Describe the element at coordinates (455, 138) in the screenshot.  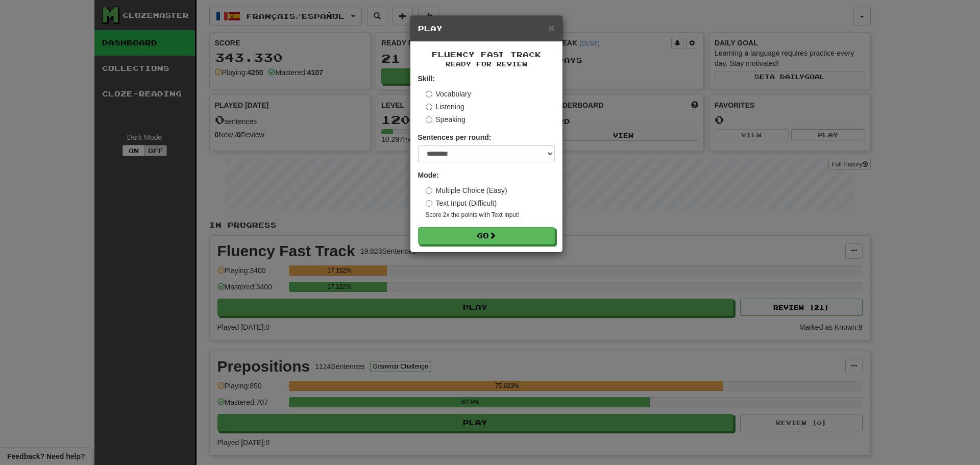
I see `label: Sentences per round:` at that location.